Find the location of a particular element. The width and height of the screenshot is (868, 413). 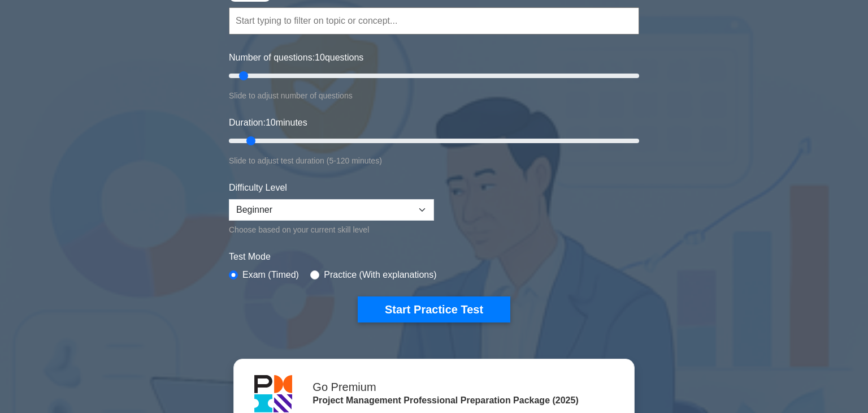

label: Exam (Timed) is located at coordinates (271, 275).